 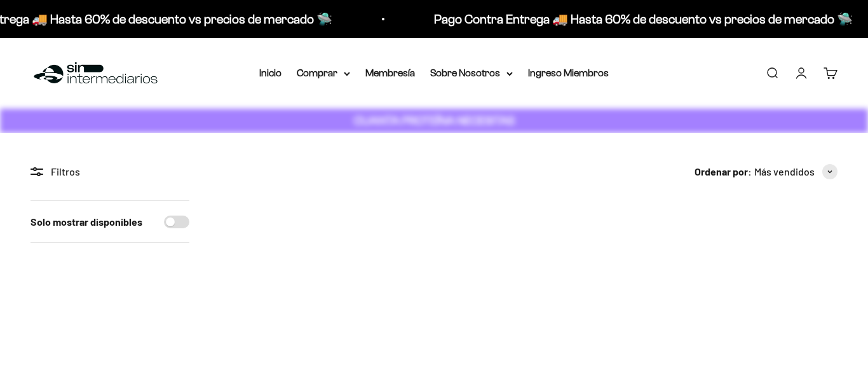 What do you see at coordinates (390, 73) in the screenshot?
I see `a: Membresía` at bounding box center [390, 73].